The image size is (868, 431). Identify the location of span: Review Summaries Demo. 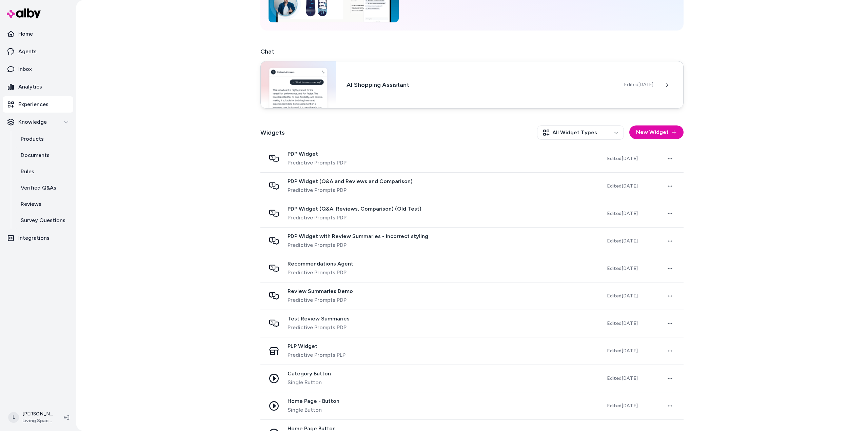
(320, 291).